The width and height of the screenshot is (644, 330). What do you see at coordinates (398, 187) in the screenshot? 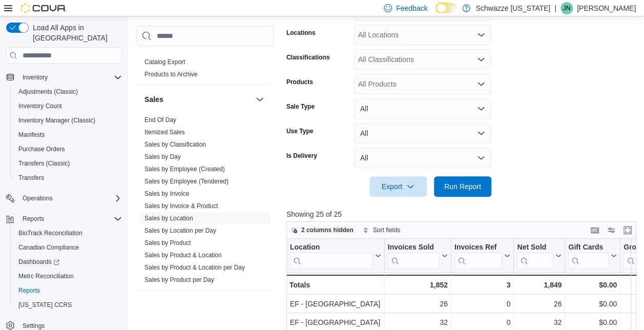
I see `button: Export` at bounding box center [398, 187].